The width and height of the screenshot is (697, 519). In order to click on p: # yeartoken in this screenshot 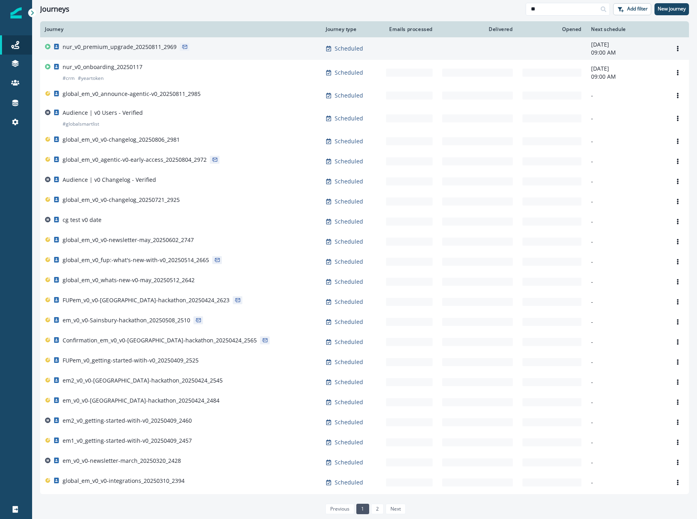, I will do `click(91, 78)`.